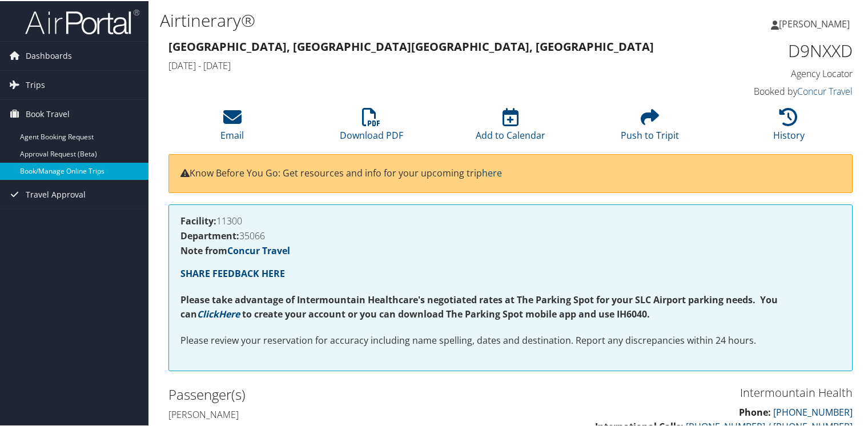 This screenshot has width=868, height=426. I want to click on a: here, so click(492, 172).